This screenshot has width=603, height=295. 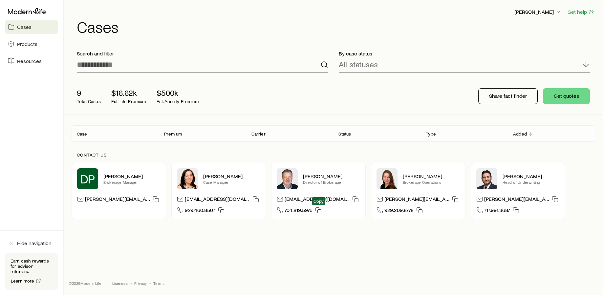 What do you see at coordinates (178, 93) in the screenshot?
I see `p: $500k` at bounding box center [178, 93].